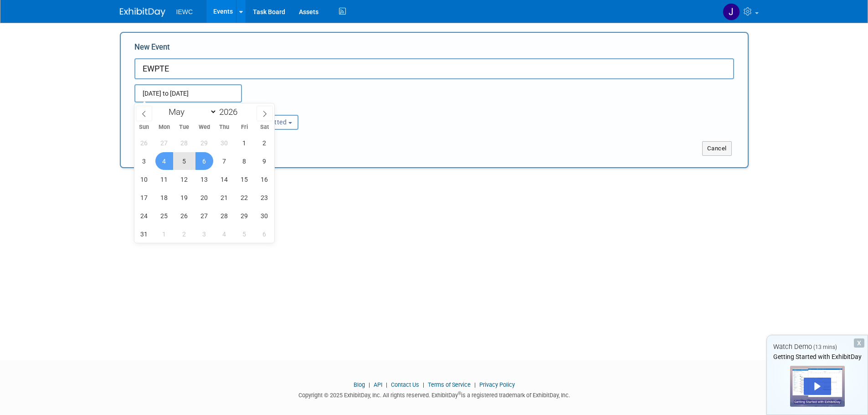  What do you see at coordinates (244, 143) in the screenshot?
I see `span: May 1, 2026` at bounding box center [244, 143].